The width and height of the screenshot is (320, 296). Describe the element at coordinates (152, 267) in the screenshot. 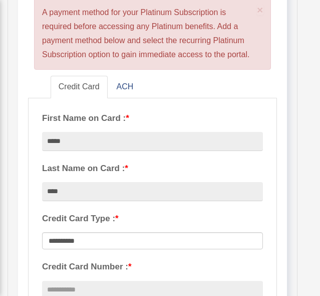

I see `label: Credit Card Number :` at that location.